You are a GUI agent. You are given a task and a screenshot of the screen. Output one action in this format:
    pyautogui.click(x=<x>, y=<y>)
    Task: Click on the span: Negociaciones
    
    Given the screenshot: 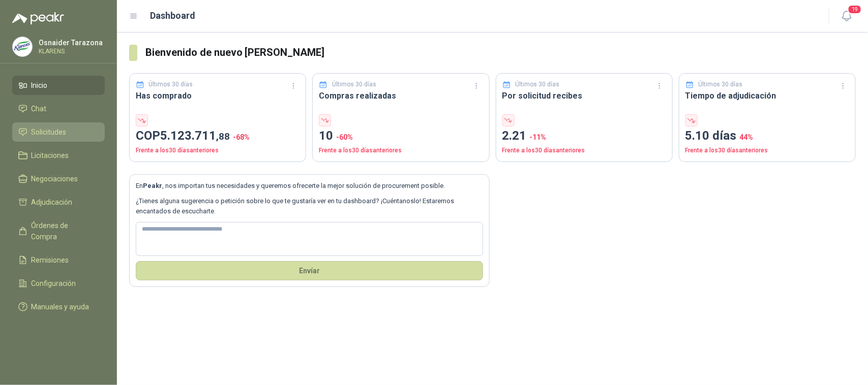 What is the action you would take?
    pyautogui.click(x=55, y=179)
    